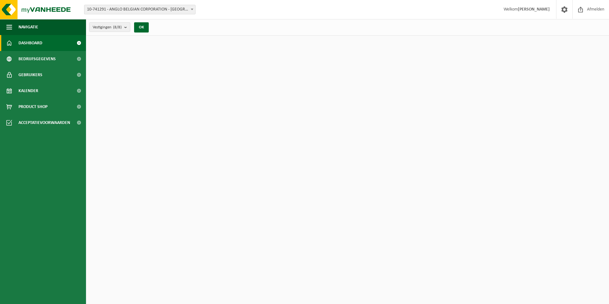 This screenshot has width=609, height=304. What do you see at coordinates (140, 10) in the screenshot?
I see `span: 10-741291 - ANGLO BELGIAN CORPORATION - GENT` at bounding box center [140, 10].